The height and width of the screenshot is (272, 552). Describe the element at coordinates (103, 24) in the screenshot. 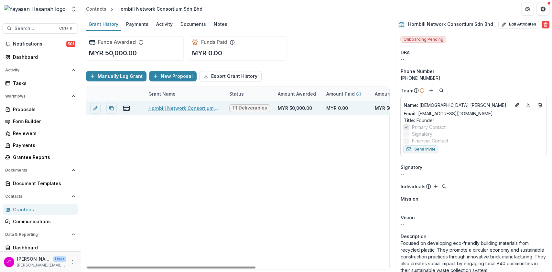

I see `div: Grant History` at that location.